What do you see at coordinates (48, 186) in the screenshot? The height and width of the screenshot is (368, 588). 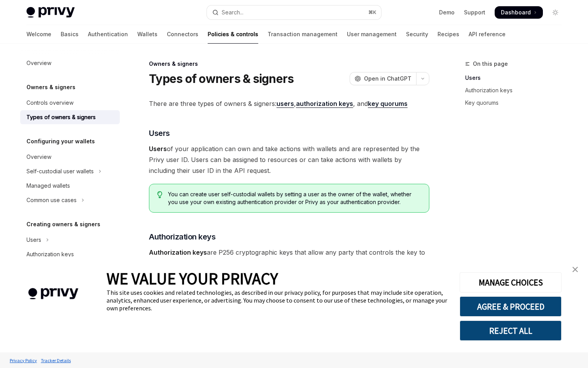 I see `div: Managed wallets` at bounding box center [48, 186].